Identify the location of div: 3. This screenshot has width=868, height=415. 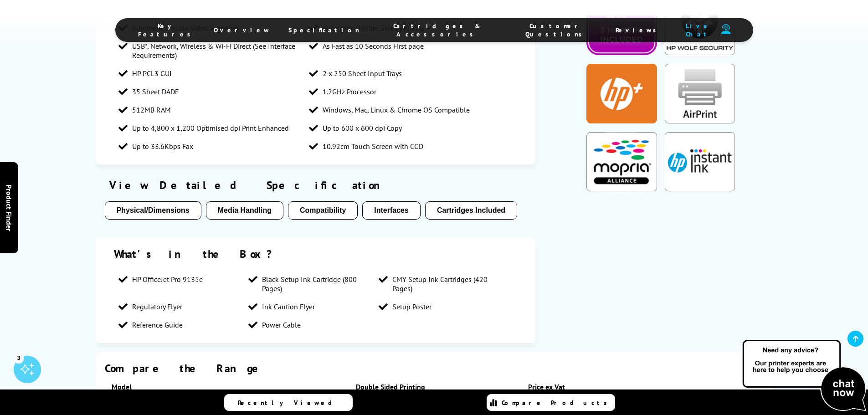
(19, 358).